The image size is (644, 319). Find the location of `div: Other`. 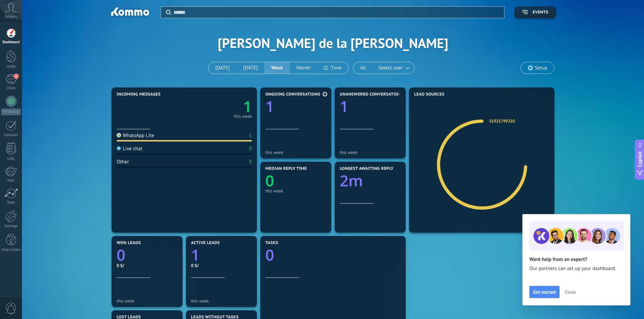

div: Other is located at coordinates (122, 161).